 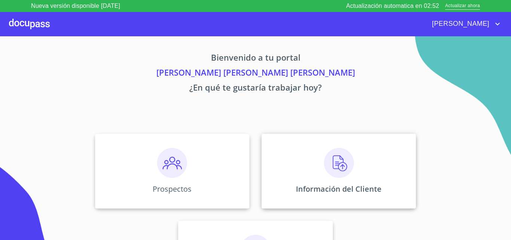 What do you see at coordinates (255, 89) in the screenshot?
I see `p: ¿En qué te gustaría trabajar hoy?` at bounding box center [255, 89].